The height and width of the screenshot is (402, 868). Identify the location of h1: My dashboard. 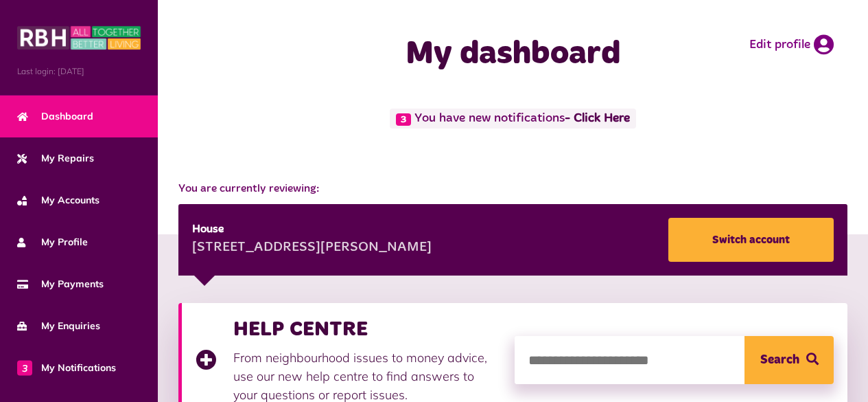
(513, 54).